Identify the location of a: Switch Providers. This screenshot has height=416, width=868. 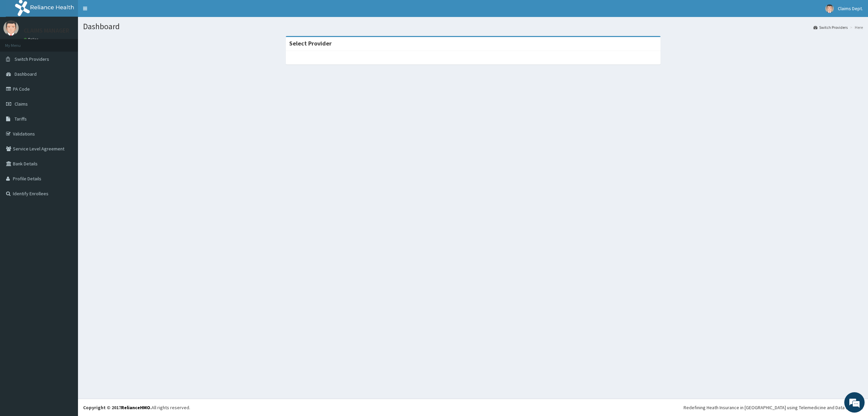
(831, 27).